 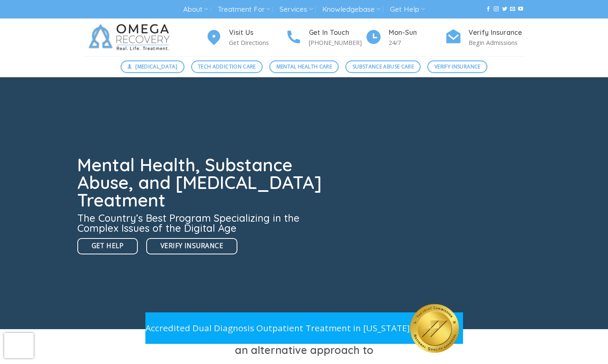 What do you see at coordinates (351, 9) in the screenshot?
I see `a: Knowledgebase` at bounding box center [351, 9].